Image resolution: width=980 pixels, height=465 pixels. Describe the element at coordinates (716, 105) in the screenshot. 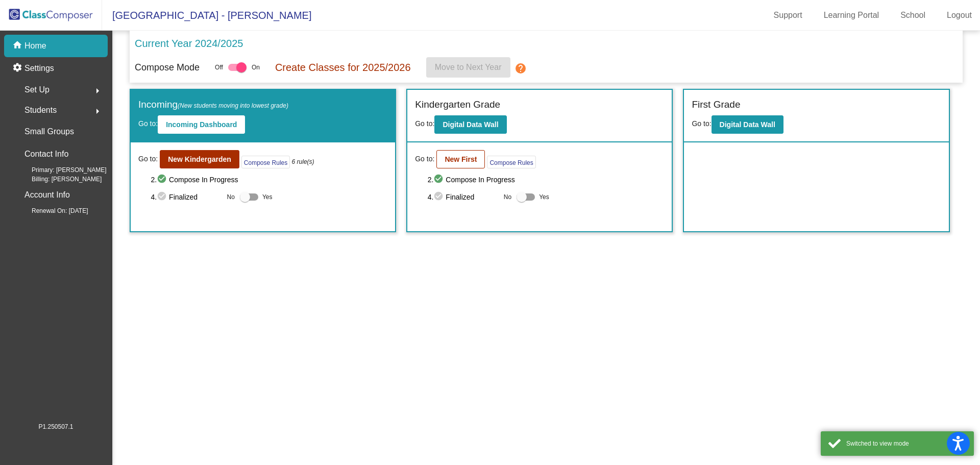

I see `label: First Grade` at that location.